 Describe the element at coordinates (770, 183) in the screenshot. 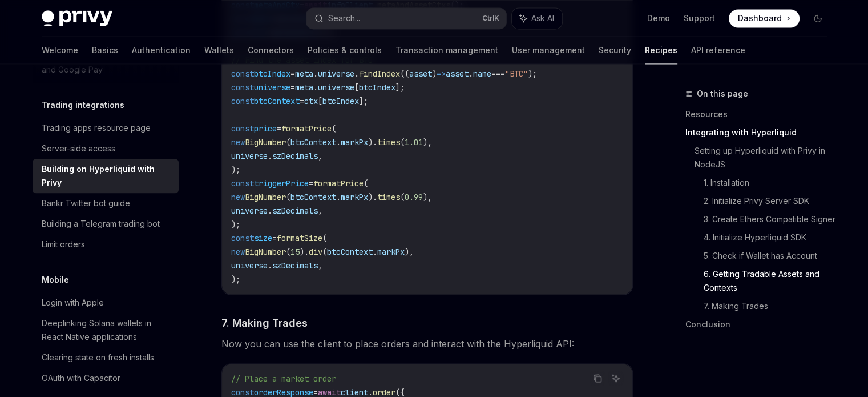

I see `a: 1. Installation` at that location.